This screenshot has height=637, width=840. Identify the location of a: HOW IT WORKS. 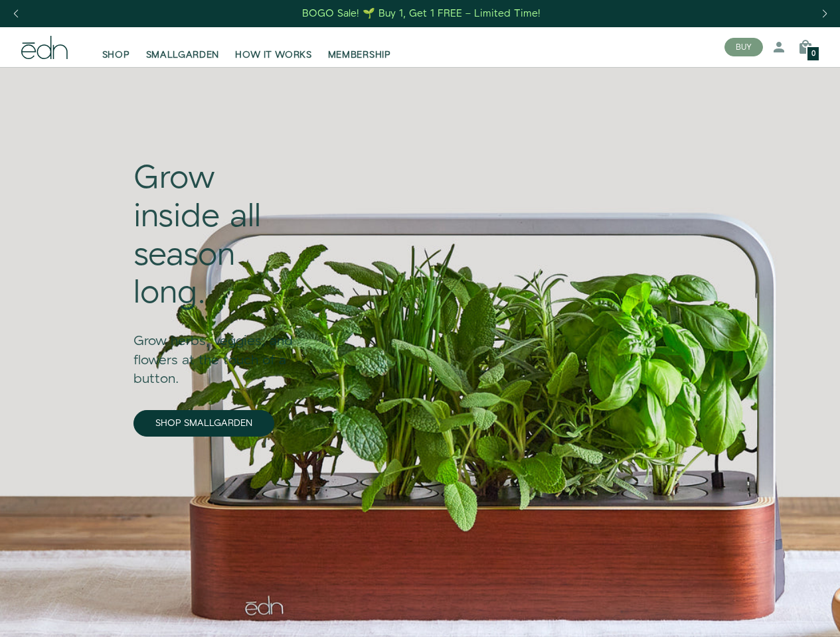
(273, 47).